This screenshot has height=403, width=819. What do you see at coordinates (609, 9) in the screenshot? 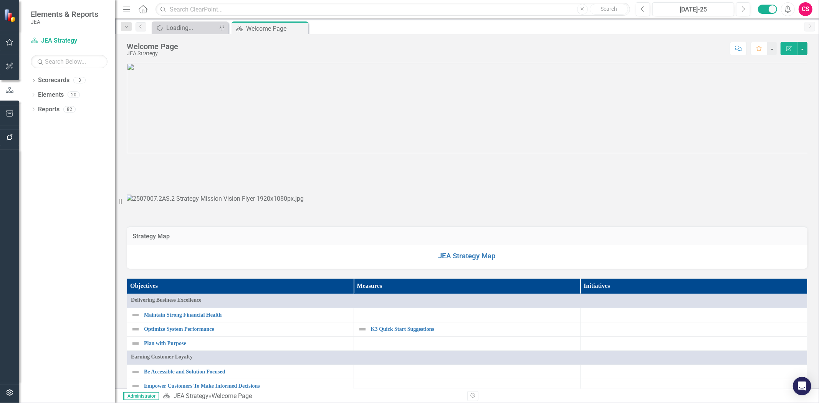
I see `button: Search` at bounding box center [609, 9].